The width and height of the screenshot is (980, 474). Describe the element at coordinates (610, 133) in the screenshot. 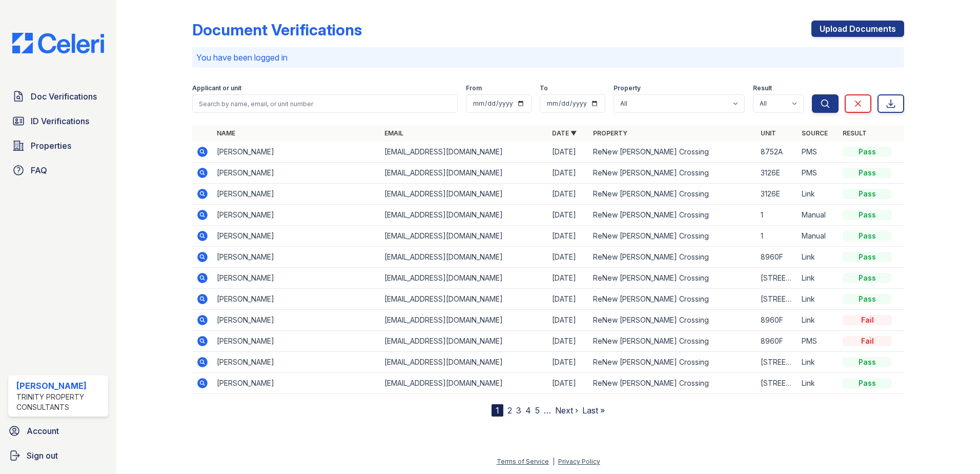

I see `a: Property` at that location.